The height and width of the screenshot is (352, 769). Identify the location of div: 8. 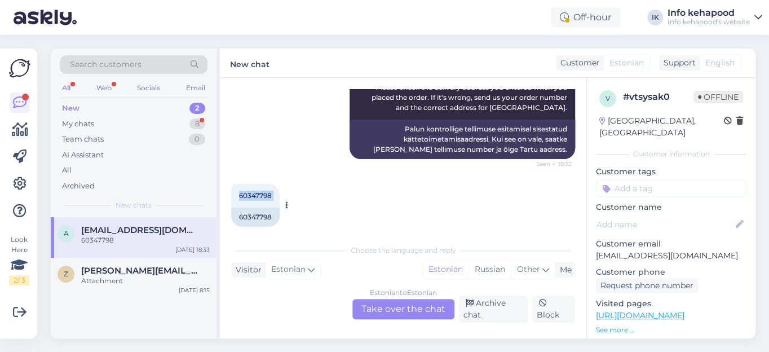
(197, 124).